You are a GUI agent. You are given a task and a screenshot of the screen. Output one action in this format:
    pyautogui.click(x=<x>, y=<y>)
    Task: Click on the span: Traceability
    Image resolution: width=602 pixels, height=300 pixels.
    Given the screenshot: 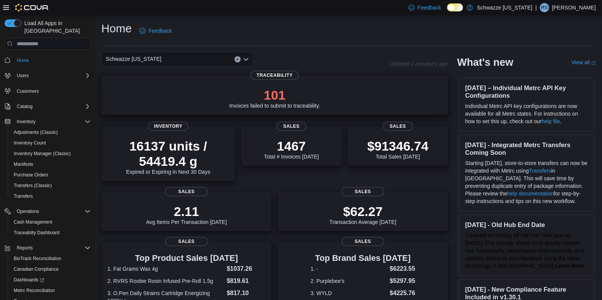 What is the action you would take?
    pyautogui.click(x=275, y=75)
    